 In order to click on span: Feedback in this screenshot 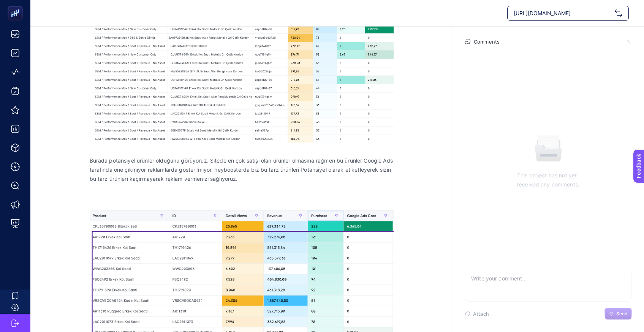, I will do `click(17, 5)`.